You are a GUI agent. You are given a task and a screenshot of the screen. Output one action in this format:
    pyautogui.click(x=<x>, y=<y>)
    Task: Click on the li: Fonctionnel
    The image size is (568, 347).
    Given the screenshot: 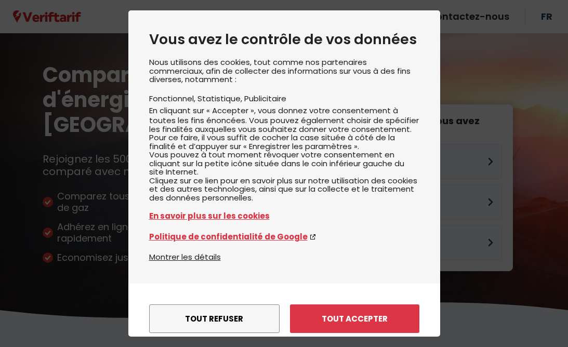 What is the action you would take?
    pyautogui.click(x=173, y=98)
    